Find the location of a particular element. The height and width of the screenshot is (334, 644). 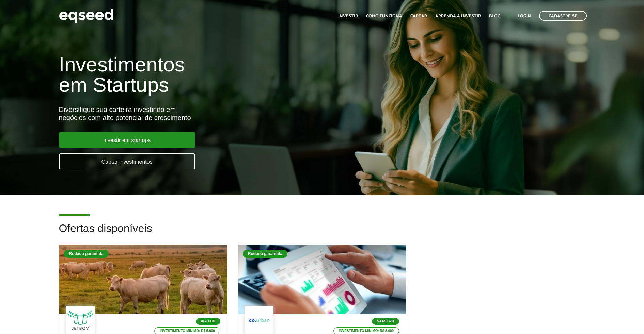

a: Blog is located at coordinates (494, 16).